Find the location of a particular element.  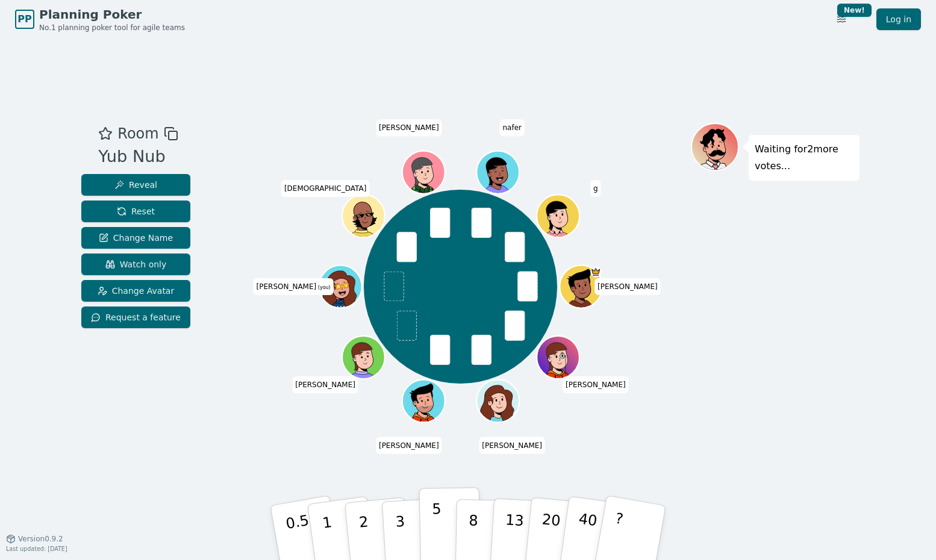

button: Click to change your avatar is located at coordinates (340, 286).